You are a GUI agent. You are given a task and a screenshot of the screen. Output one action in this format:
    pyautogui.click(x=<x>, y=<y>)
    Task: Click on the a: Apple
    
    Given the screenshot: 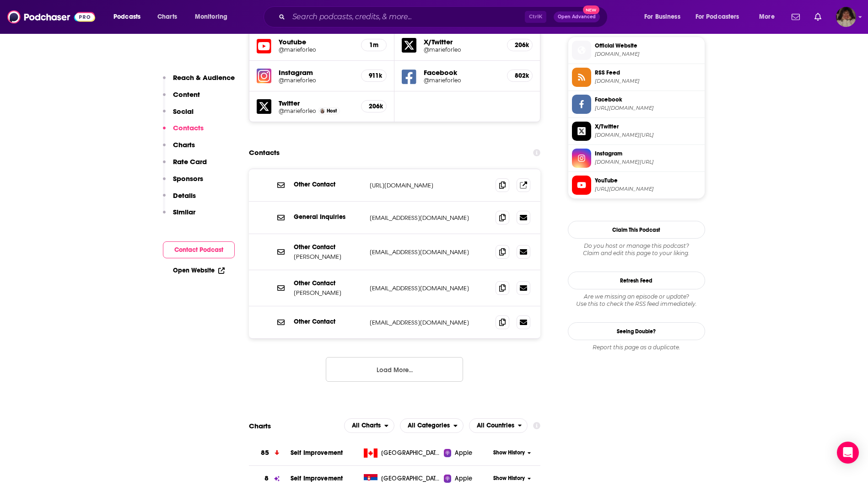 What is the action you would take?
    pyautogui.click(x=467, y=453)
    